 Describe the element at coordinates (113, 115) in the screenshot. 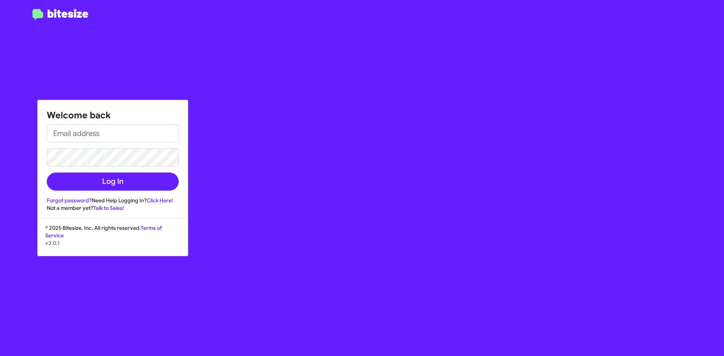

I see `h1: Welcome back` at that location.